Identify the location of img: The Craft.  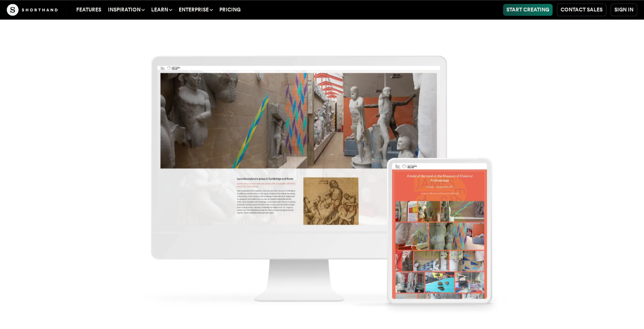
(32, 10).